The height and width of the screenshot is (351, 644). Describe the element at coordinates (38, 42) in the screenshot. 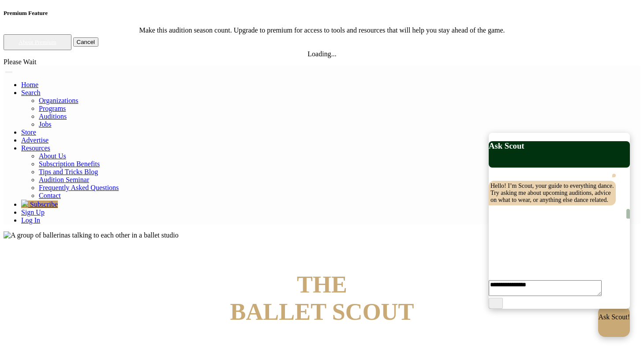

I see `a: About Premium` at that location.